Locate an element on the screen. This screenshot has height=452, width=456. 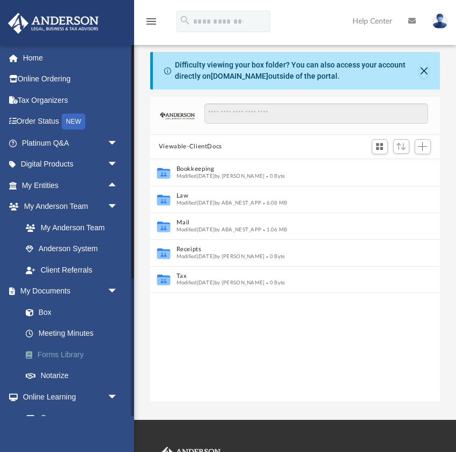
i: menu is located at coordinates (151, 21).